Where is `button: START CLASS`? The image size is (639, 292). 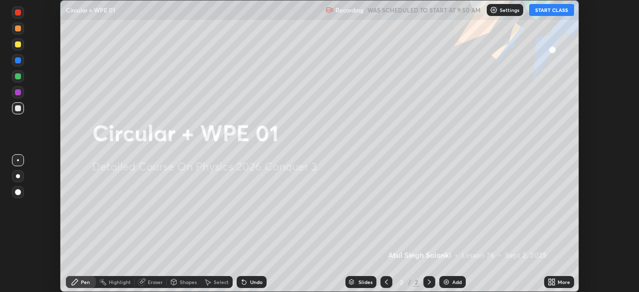 button: START CLASS is located at coordinates (551, 10).